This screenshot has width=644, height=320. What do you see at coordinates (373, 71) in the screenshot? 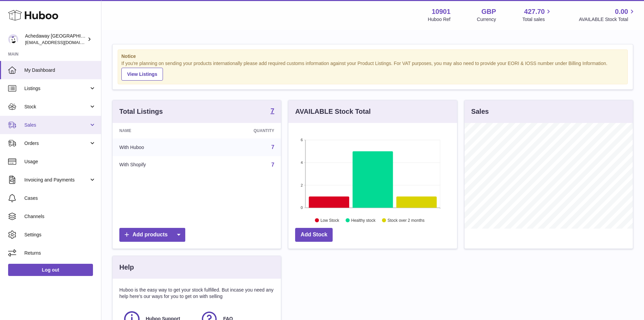
I see `div: If you're planning on sending your products internationally please add required customs informati...` at bounding box center [373, 71].